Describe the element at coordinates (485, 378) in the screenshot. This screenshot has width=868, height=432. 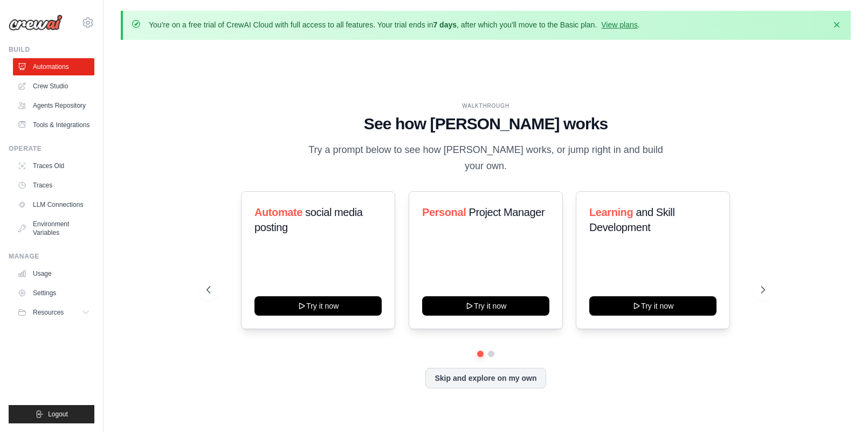
I see `button: Skip and explore on my own` at that location.